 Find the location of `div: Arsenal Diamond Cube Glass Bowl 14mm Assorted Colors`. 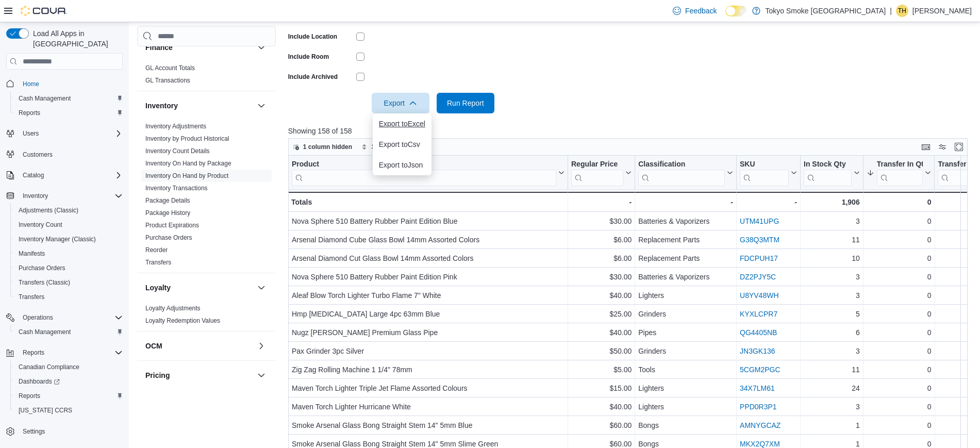

div: Arsenal Diamond Cube Glass Bowl 14mm Assorted Colors is located at coordinates (428, 240).